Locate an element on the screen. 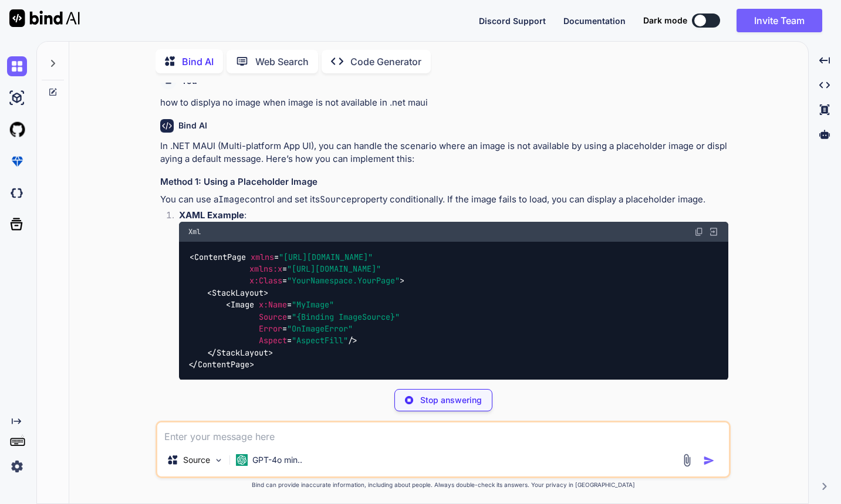 The width and height of the screenshot is (841, 504). p: Bind AI is located at coordinates (198, 62).